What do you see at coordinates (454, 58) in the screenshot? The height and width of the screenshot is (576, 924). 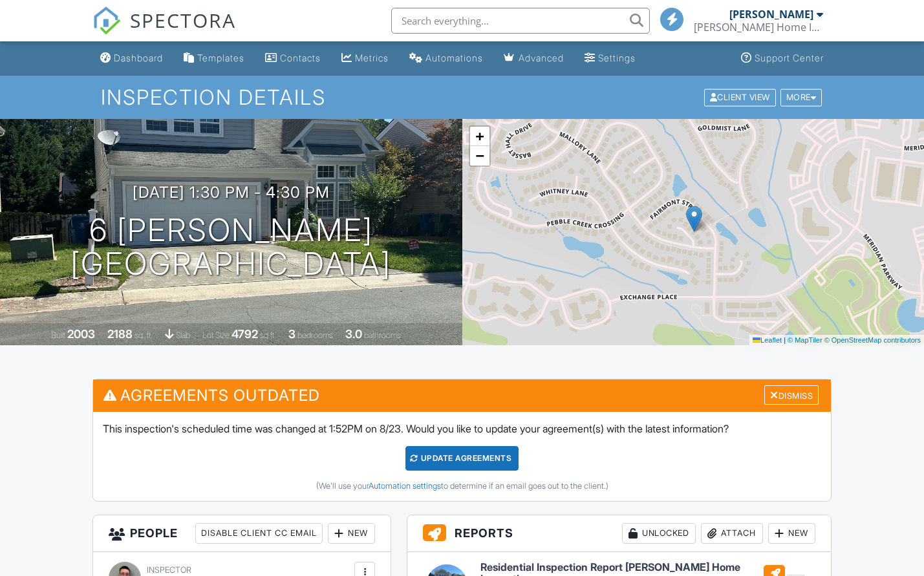 I see `div: Automations` at bounding box center [454, 58].